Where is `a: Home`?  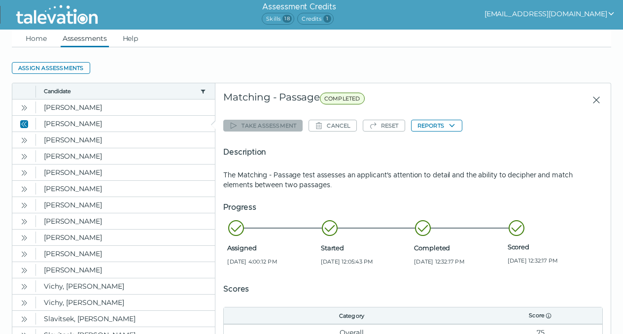 a: Home is located at coordinates (36, 38).